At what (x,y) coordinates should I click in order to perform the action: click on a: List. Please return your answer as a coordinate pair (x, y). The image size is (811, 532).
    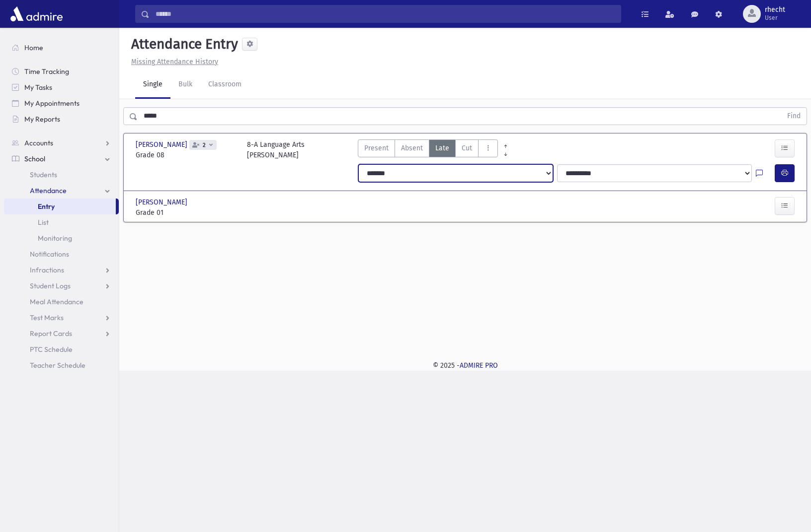
    Looking at the image, I should click on (61, 222).